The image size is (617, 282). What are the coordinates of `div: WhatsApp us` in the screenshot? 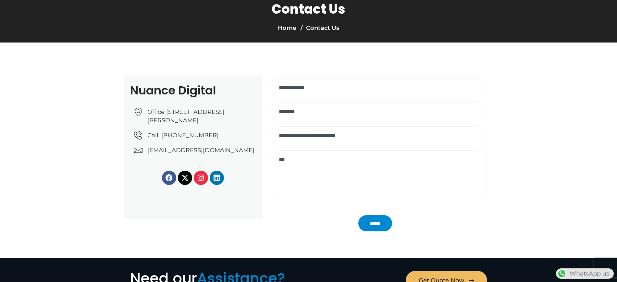 It's located at (584, 273).